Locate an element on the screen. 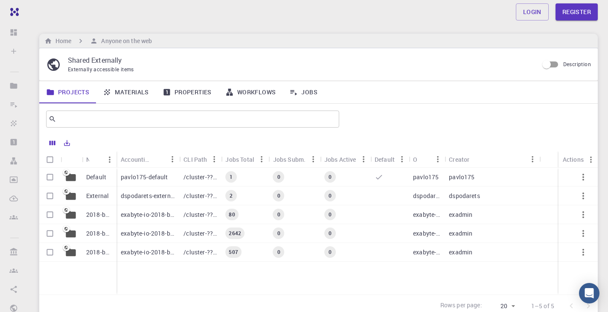  p: Rows per page: is located at coordinates (461, 305).